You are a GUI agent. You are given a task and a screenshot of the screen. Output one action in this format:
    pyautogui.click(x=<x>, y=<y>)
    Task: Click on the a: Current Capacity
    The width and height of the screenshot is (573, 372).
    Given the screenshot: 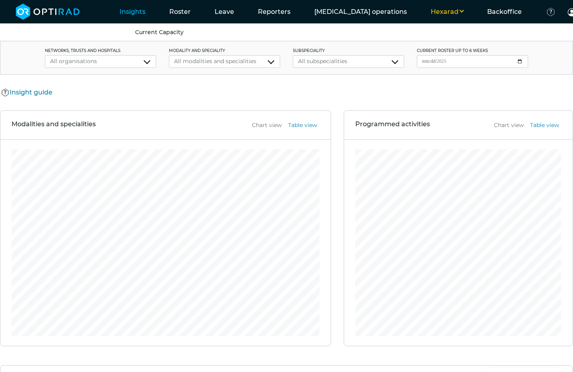 What is the action you would take?
    pyautogui.click(x=159, y=32)
    